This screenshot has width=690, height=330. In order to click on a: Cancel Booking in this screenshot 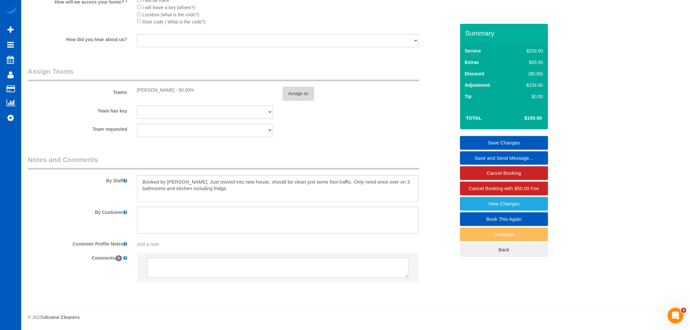, I will do `click(504, 173)`.